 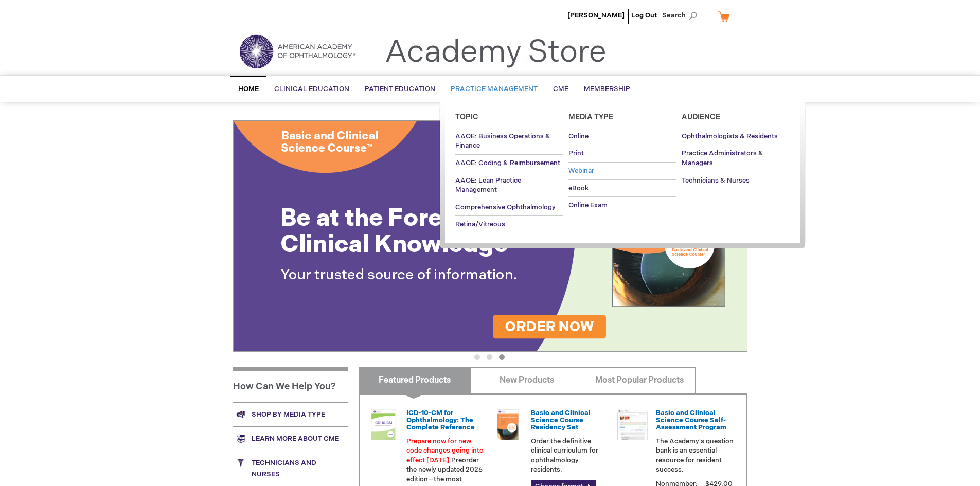 I want to click on span: CME, so click(x=561, y=89).